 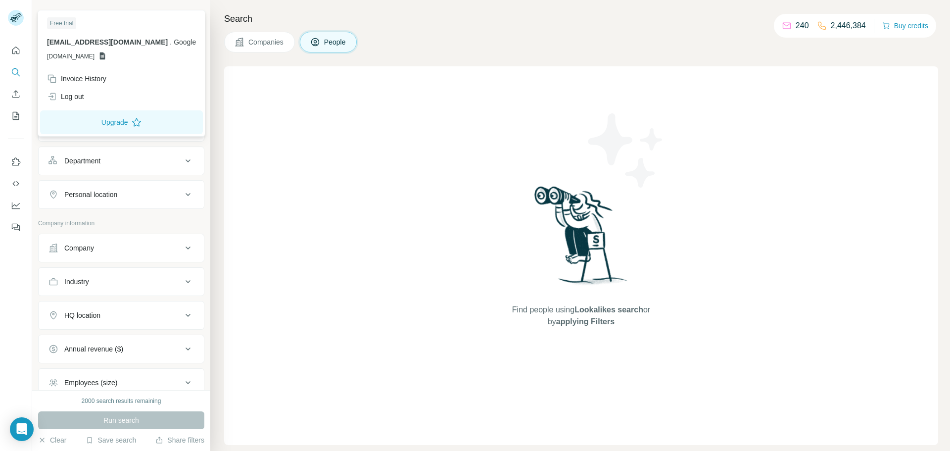 What do you see at coordinates (180, 440) in the screenshot?
I see `button: Share filters` at bounding box center [180, 440].